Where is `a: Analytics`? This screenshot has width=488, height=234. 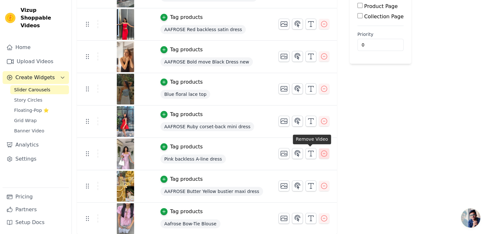
a: Analytics is located at coordinates (36, 145).